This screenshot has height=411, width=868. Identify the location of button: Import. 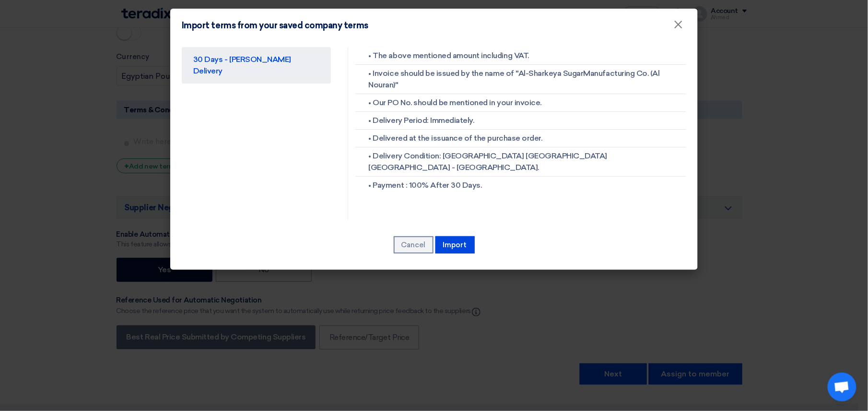
(455, 244).